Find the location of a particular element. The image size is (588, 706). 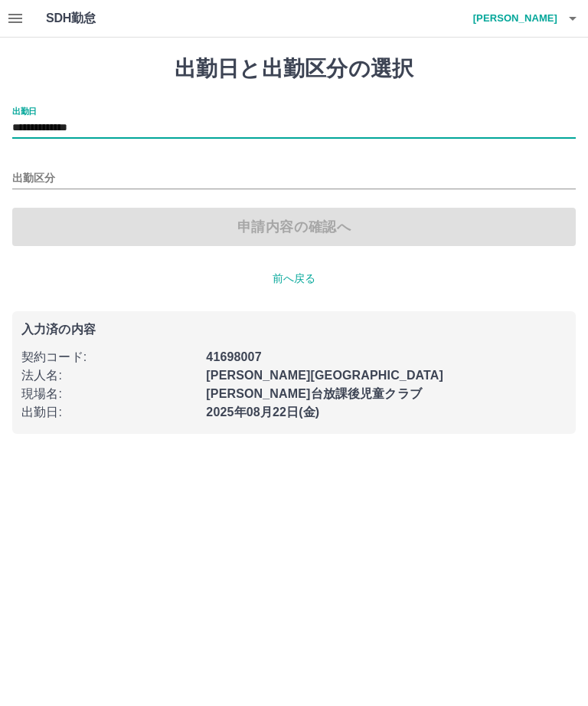

b: 41698007 is located at coordinates (234, 356).